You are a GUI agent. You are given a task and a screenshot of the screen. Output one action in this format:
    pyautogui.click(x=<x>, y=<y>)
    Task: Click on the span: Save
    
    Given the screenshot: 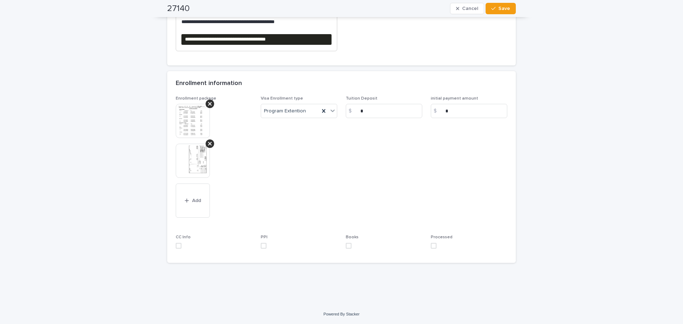 What is the action you would take?
    pyautogui.click(x=504, y=9)
    